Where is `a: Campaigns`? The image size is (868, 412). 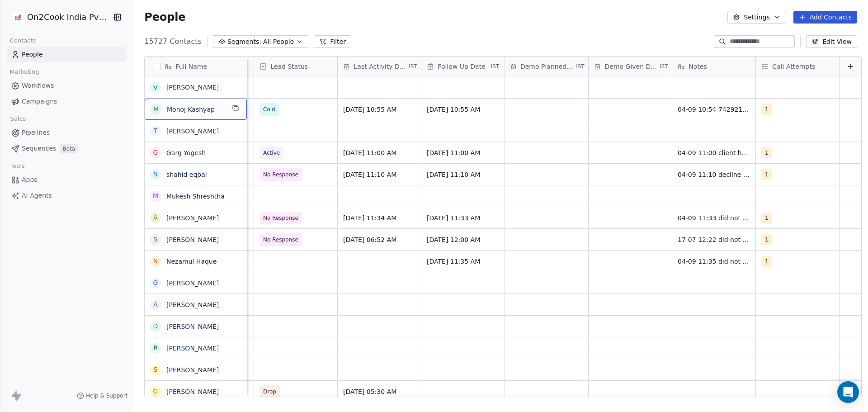
a: Campaigns is located at coordinates (67, 101).